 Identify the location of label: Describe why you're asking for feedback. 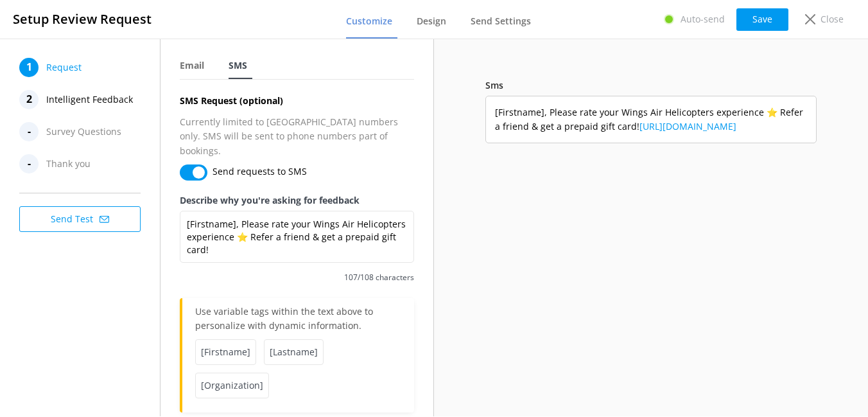
(297, 201).